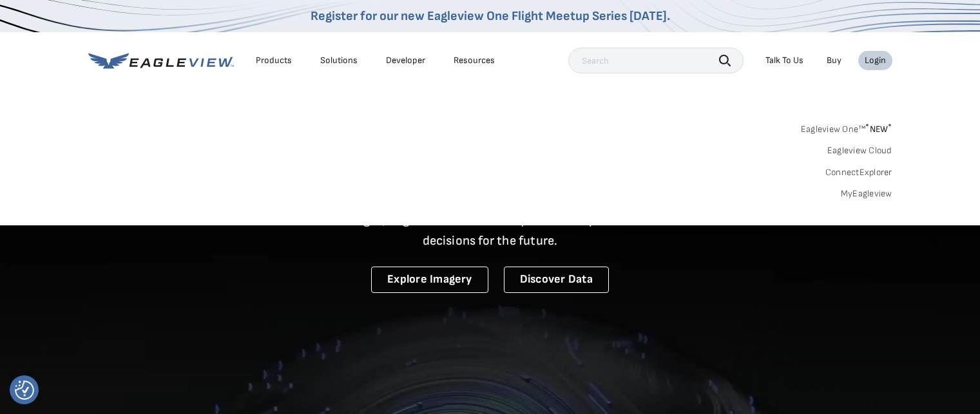 This screenshot has width=980, height=414. I want to click on img: Revisit consent button, so click(25, 390).